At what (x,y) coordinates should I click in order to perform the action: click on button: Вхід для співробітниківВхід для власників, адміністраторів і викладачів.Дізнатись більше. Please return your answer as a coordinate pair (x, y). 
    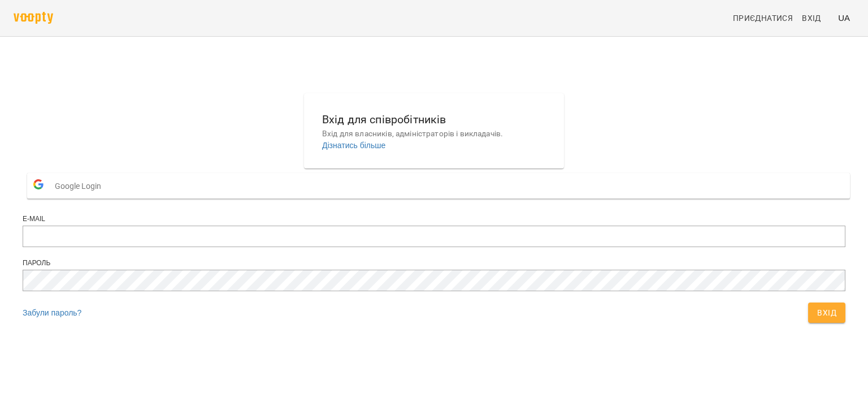
    Looking at the image, I should click on (434, 131).